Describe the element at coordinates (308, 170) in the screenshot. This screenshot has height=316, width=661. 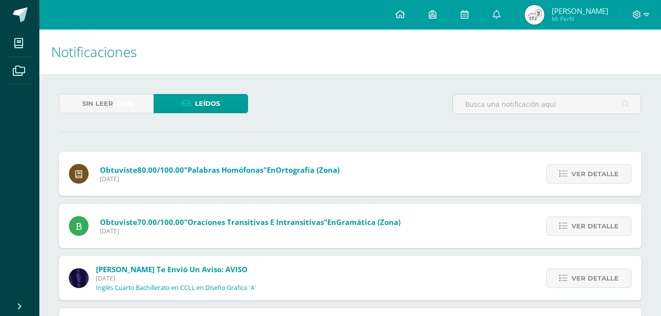
I see `span: Ortografía (Zona)` at that location.